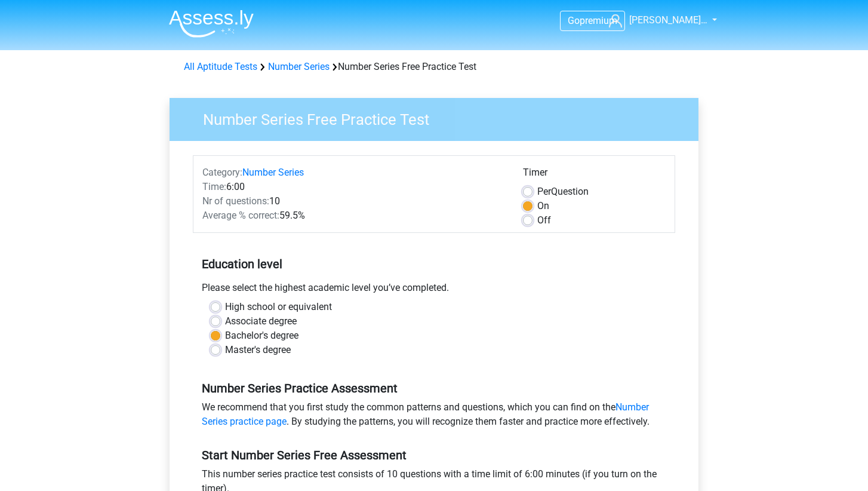 The width and height of the screenshot is (868, 491). What do you see at coordinates (592, 21) in the screenshot?
I see `a: Gopremium` at bounding box center [592, 21].